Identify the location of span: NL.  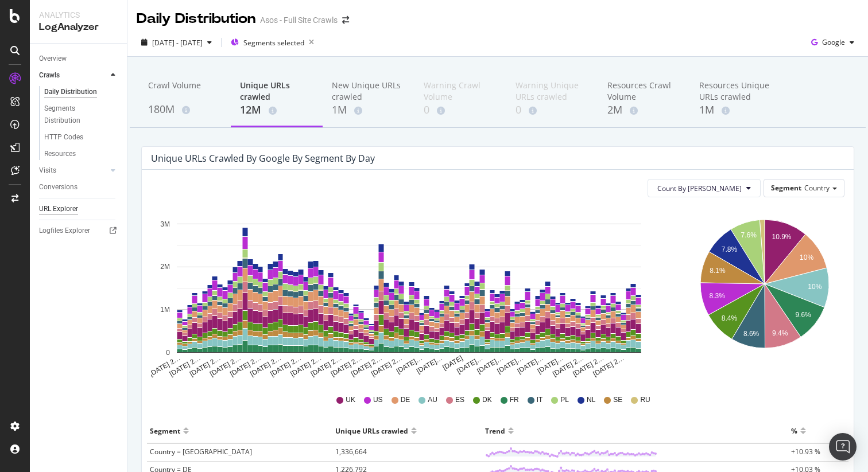
(590, 400).